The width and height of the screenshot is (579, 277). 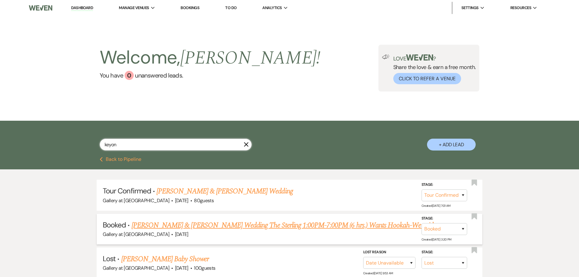 I want to click on label: Lost Reason, so click(x=389, y=252).